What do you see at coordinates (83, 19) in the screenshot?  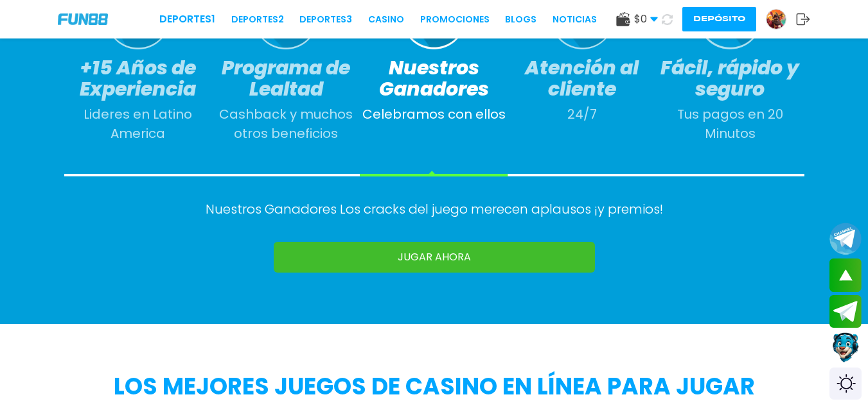 I see `img: Company Logo` at bounding box center [83, 19].